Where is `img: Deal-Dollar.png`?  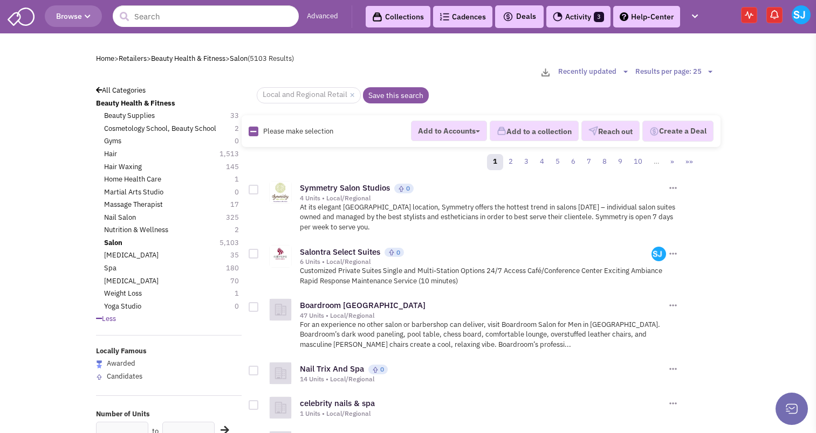 img: Deal-Dollar.png is located at coordinates (654, 132).